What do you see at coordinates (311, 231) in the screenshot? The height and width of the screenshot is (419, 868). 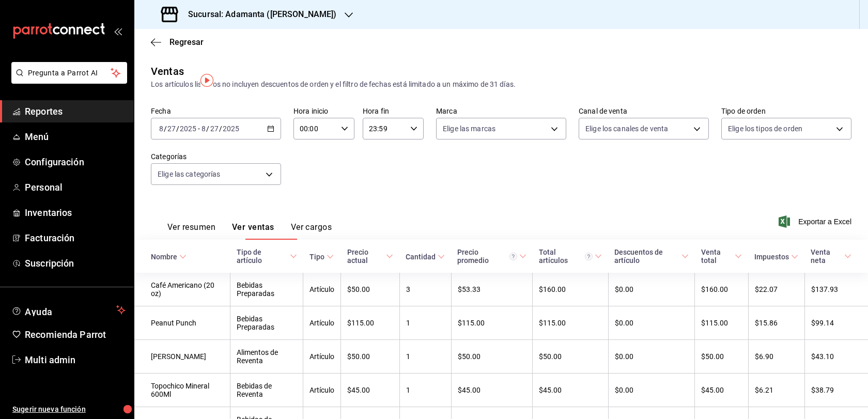 I see `button: Ver cargos` at bounding box center [311, 231].